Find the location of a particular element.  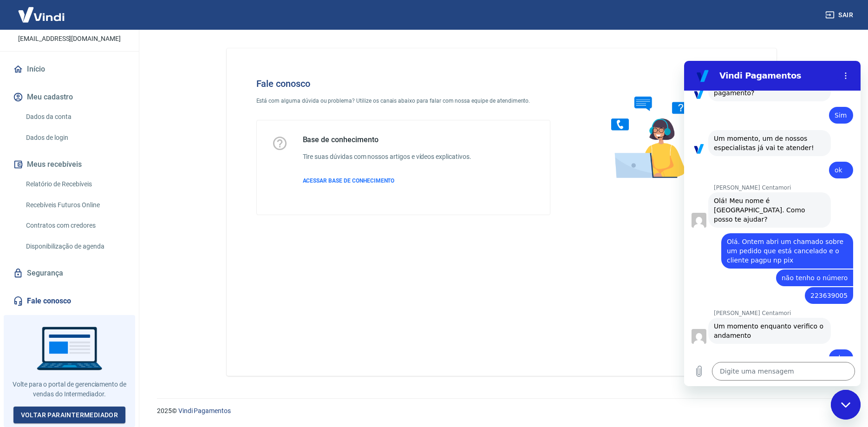

h4: Fale conosco is located at coordinates (404, 83).